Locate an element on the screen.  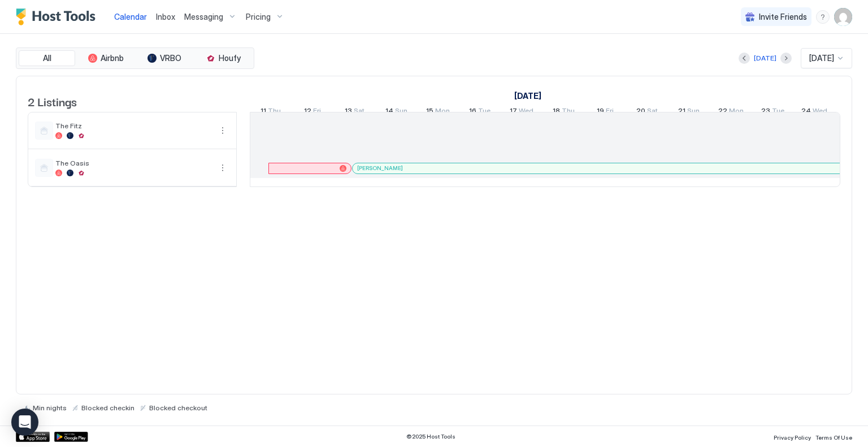
span: Inbox is located at coordinates (165, 16).